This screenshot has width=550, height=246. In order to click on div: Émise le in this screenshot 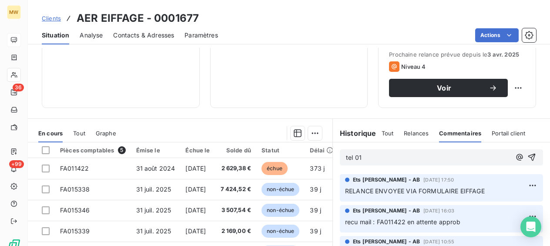, I will do `click(156, 150)`.